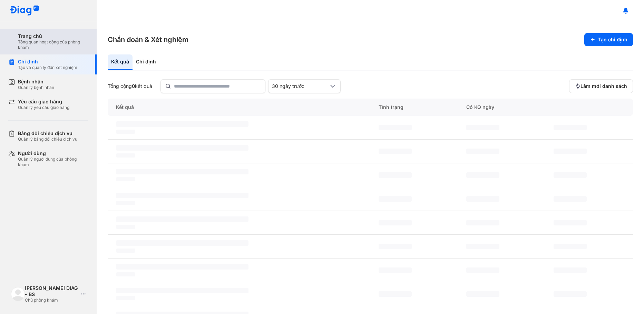  What do you see at coordinates (44, 107) in the screenshot?
I see `div: Quản lý yêu cầu giao hàng` at bounding box center [44, 107].